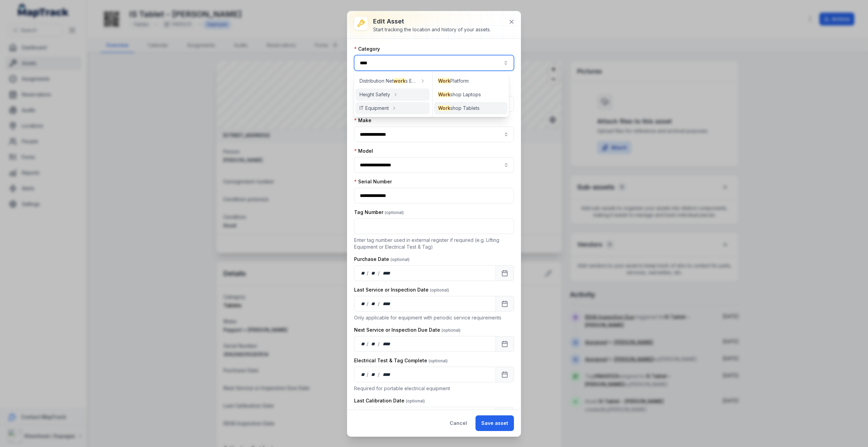 The image size is (868, 447). What do you see at coordinates (495, 424) in the screenshot?
I see `button: Save asset` at bounding box center [495, 424].